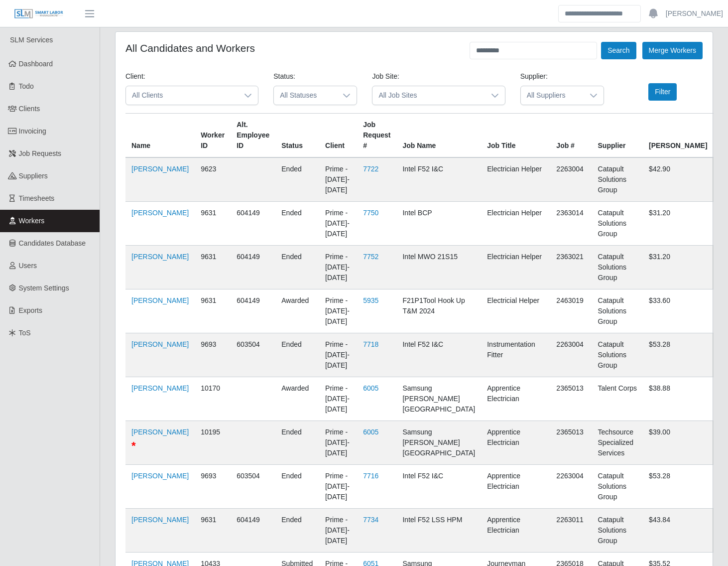 This screenshot has width=728, height=566. I want to click on td: Intel BCP, so click(438, 223).